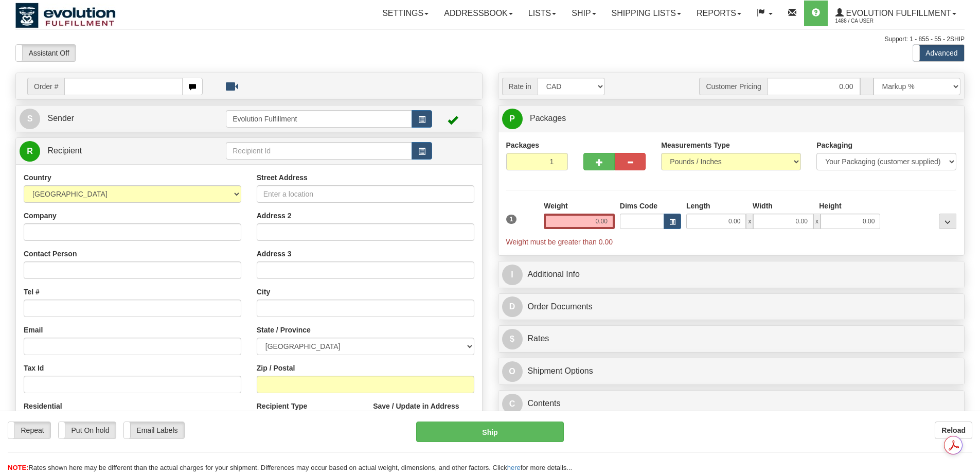  I want to click on label: Save / Update in Address Book, so click(424, 411).